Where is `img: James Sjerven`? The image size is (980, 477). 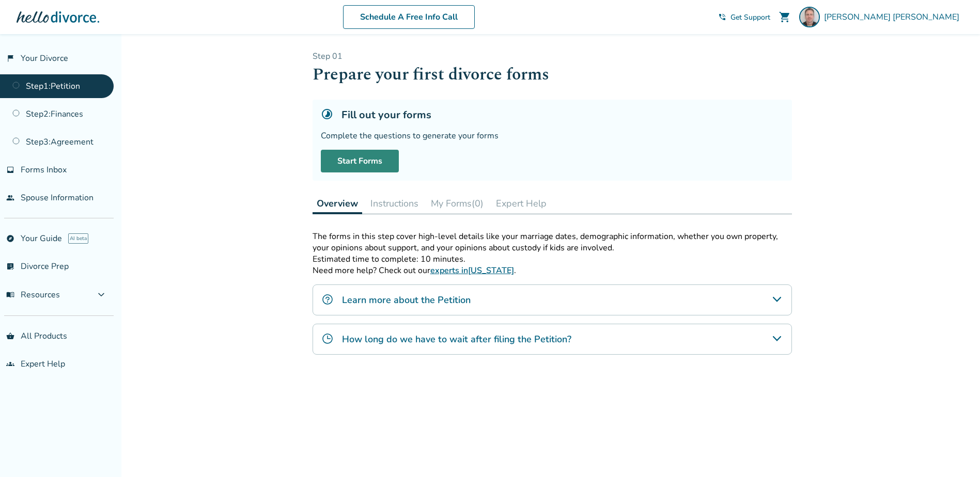
img: James Sjerven is located at coordinates (810, 17).